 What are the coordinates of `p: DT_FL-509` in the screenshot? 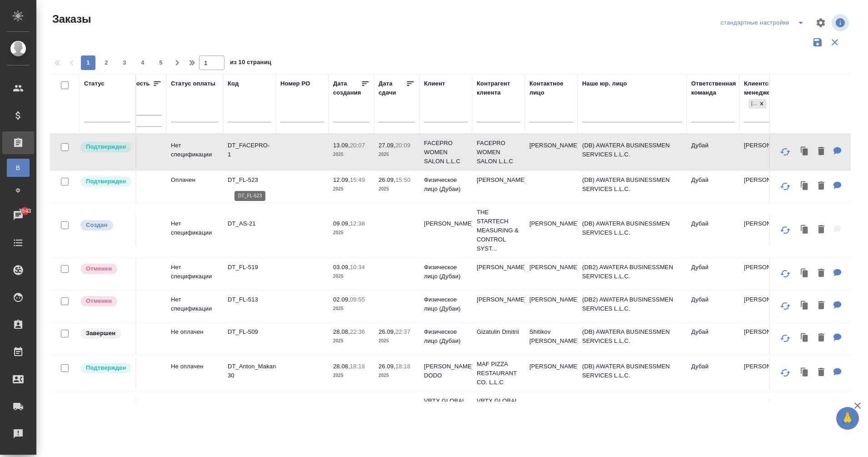 It's located at (249, 331).